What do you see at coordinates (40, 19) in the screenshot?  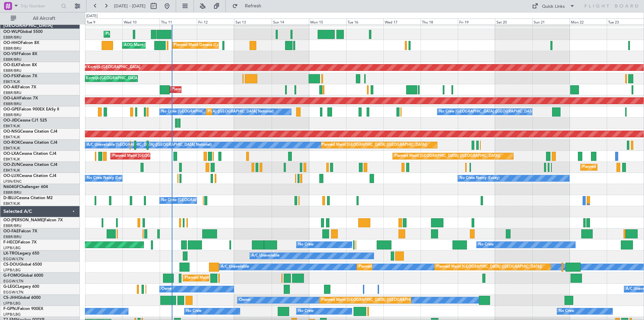 I see `button: All Aircraft` at bounding box center [40, 19].